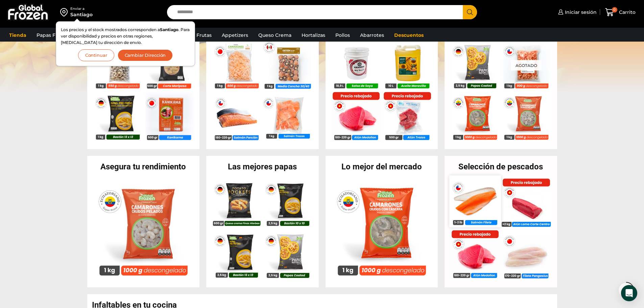  What do you see at coordinates (169, 29) in the screenshot?
I see `strong: Santiago` at bounding box center [169, 29].